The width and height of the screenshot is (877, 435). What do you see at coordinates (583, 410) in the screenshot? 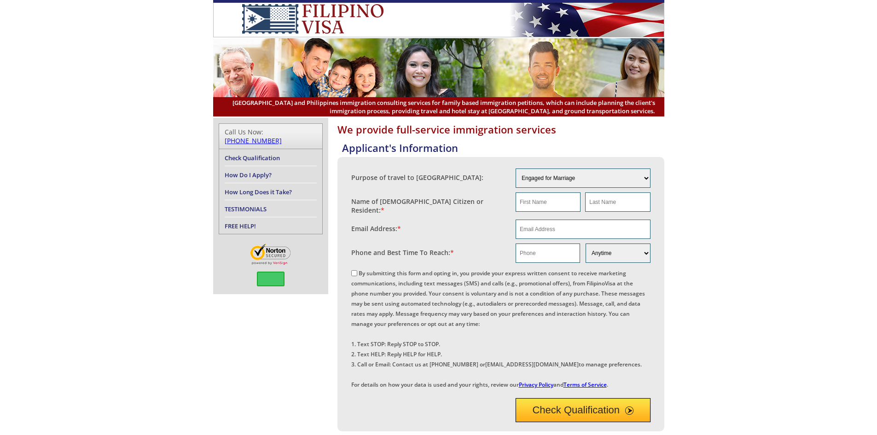
I see `button: Check Qualification` at bounding box center [583, 410].